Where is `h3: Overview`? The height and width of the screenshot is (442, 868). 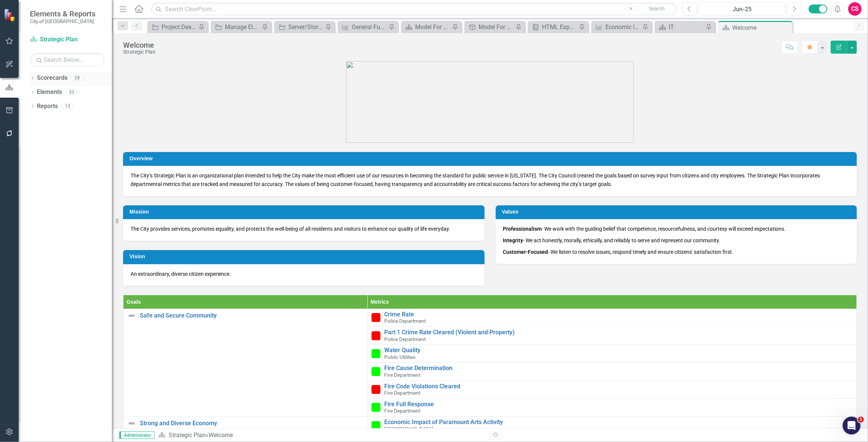
h3: Overview is located at coordinates (491, 159).